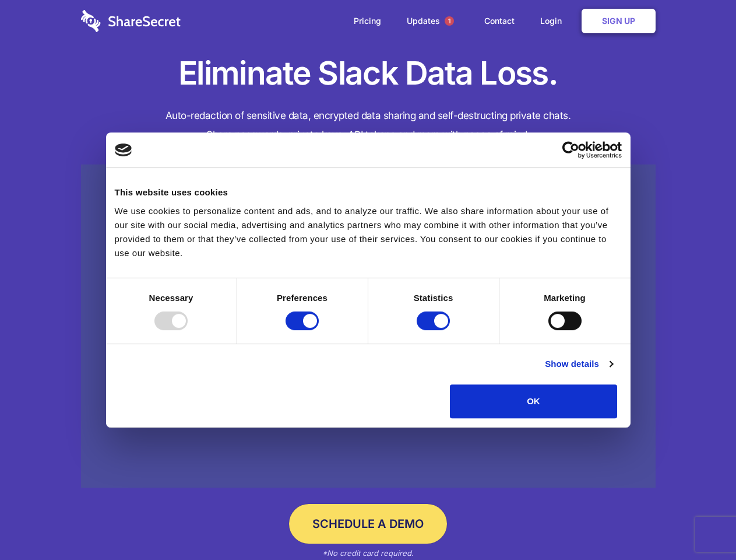 The image size is (736, 560). I want to click on div: We use cookies to personalize content and ads, and to analyze our traffic. We also share informat..., so click(369, 232).